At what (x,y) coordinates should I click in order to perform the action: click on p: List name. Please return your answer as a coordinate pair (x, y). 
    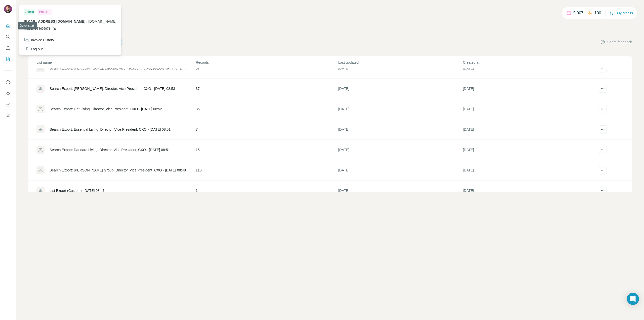
    Looking at the image, I should click on (115, 63).